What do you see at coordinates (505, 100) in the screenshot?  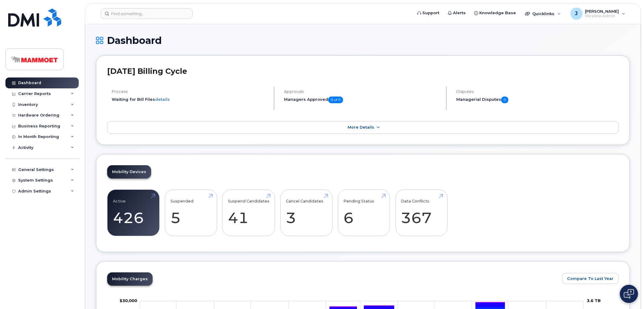 I see `span: 0` at bounding box center [505, 100].